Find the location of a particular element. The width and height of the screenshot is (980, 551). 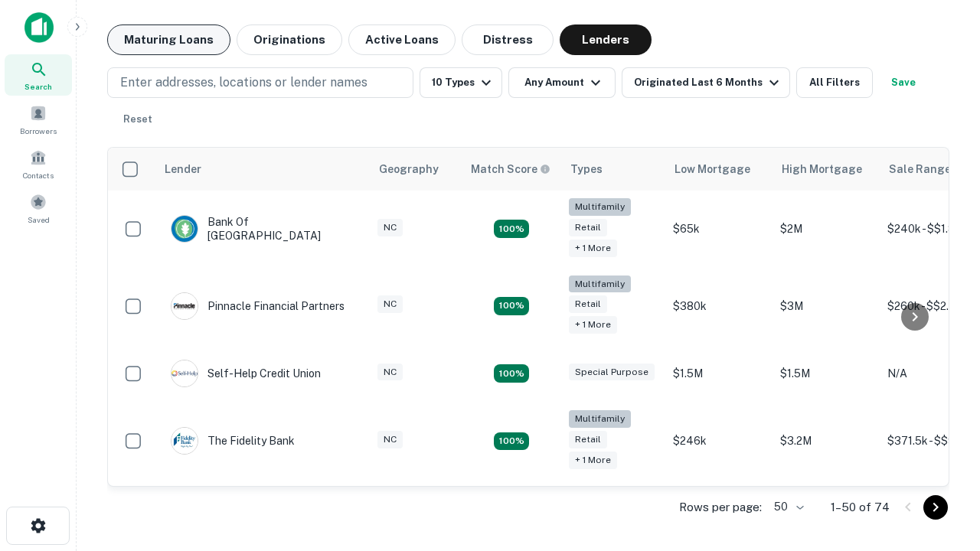

th: Lender is located at coordinates (262, 169).